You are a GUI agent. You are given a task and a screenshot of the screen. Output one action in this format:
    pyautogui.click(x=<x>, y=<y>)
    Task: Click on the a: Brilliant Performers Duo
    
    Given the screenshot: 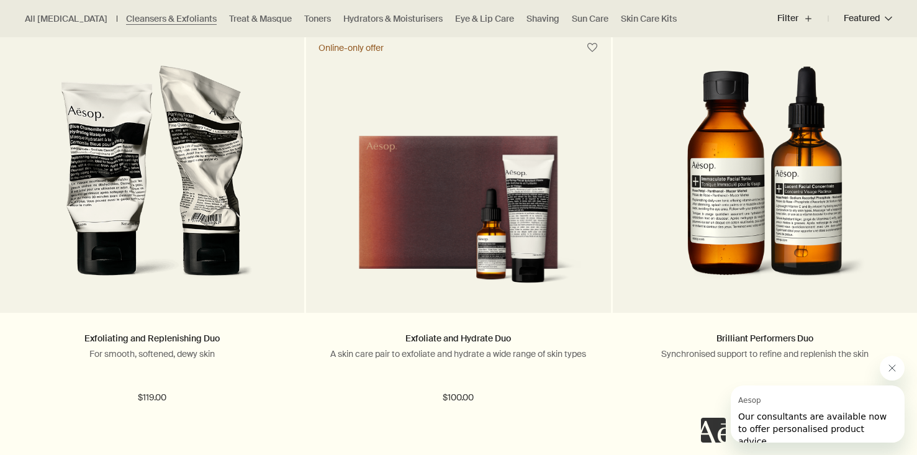 What is the action you would take?
    pyautogui.click(x=765, y=338)
    